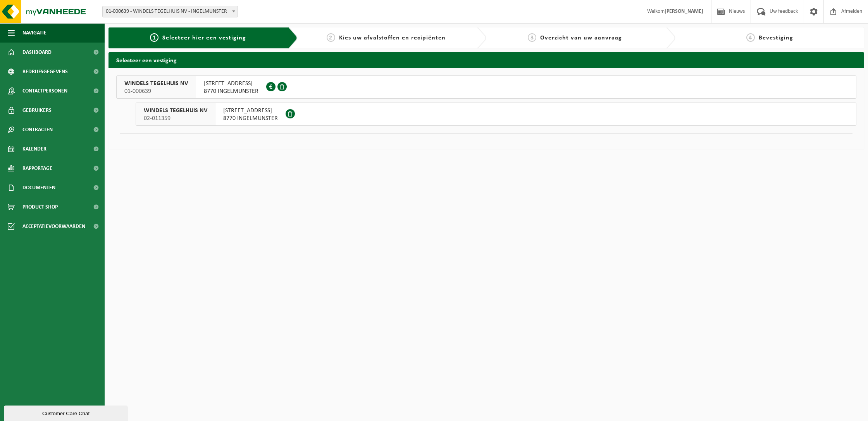 This screenshot has width=868, height=421. What do you see at coordinates (486, 60) in the screenshot?
I see `h2: Selecteer een vestiging` at bounding box center [486, 60].